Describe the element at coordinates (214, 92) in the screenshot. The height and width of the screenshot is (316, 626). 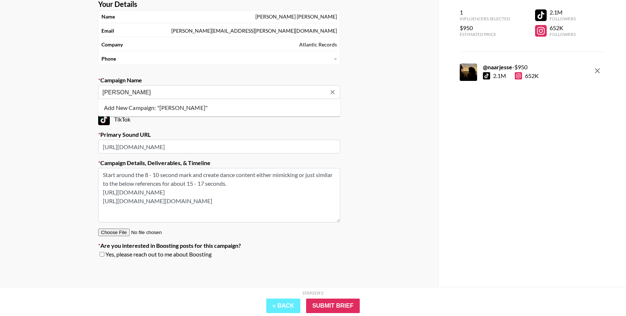
I see `input: Old Town Road - Lil Nas X + Billy Ray Cyrus` at that location.